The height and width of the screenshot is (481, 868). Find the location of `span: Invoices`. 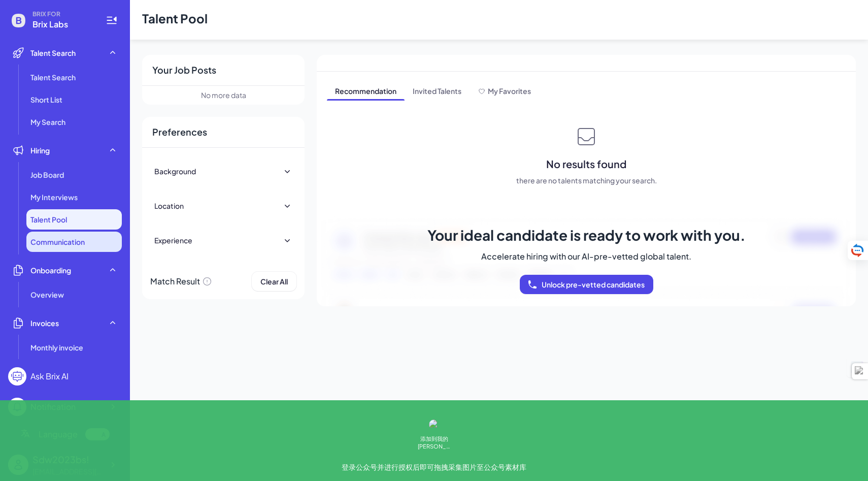

span: Invoices is located at coordinates (44, 323).